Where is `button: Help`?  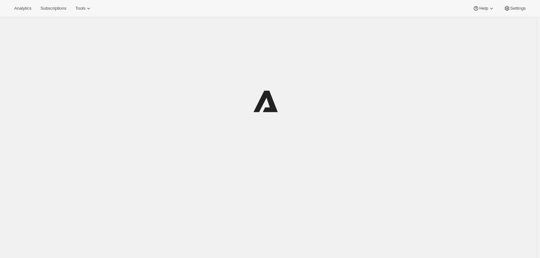 button: Help is located at coordinates (483, 8).